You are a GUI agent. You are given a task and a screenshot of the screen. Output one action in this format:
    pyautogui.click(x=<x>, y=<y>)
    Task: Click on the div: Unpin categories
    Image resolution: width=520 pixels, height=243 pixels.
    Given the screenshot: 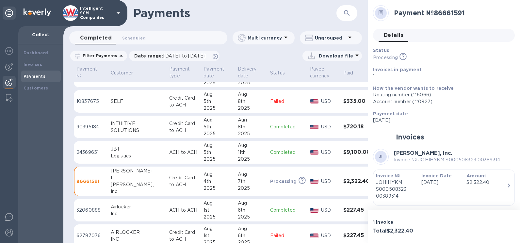 What is the action you would take?
    pyautogui.click(x=9, y=13)
    